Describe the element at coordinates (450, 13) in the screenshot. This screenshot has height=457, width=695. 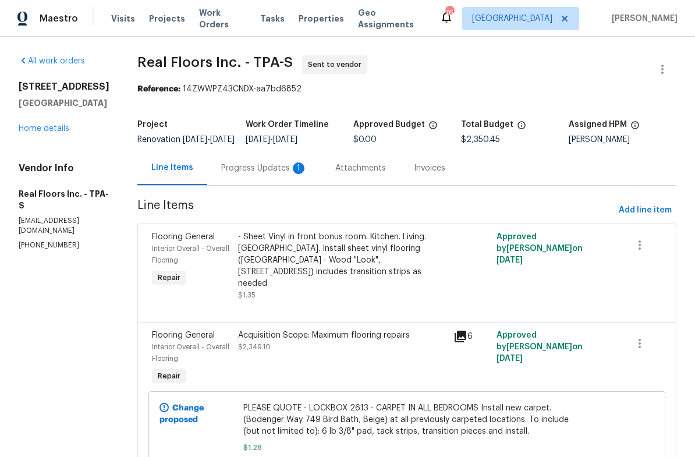
I see `div: 76` at that location.